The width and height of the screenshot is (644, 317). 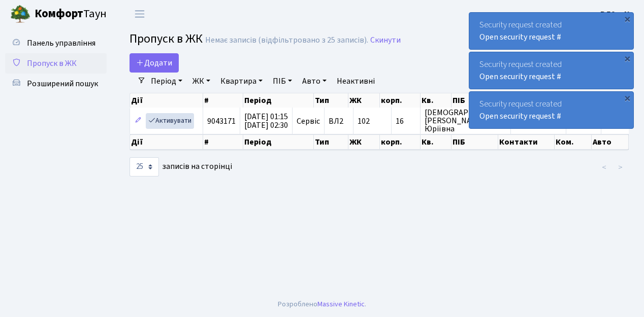 I want to click on th: Ком., so click(x=573, y=142).